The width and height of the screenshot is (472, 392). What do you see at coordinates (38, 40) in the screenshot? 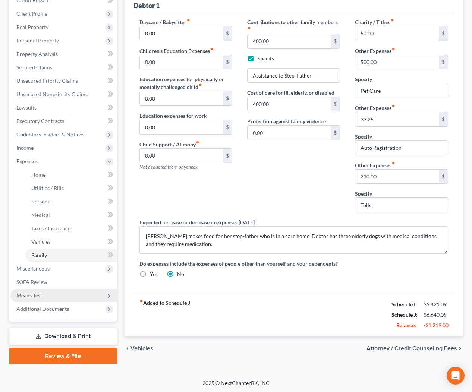
I see `span: Personal Property` at bounding box center [38, 40].